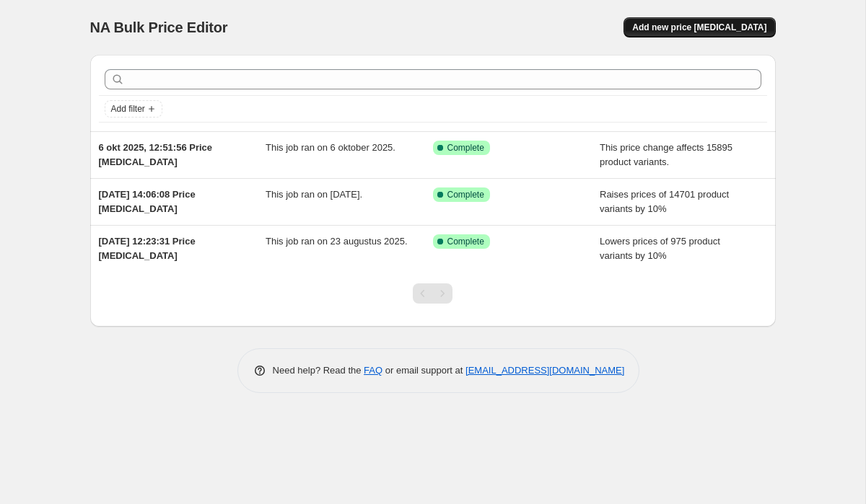 Image resolution: width=866 pixels, height=504 pixels. I want to click on span: This job ran on 23 augustus 2025., so click(337, 241).